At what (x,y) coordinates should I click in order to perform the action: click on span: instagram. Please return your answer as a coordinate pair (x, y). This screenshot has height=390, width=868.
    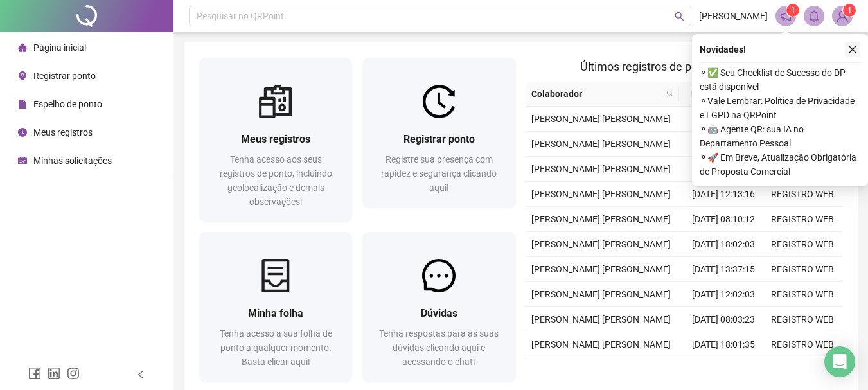
    Looking at the image, I should click on (73, 374).